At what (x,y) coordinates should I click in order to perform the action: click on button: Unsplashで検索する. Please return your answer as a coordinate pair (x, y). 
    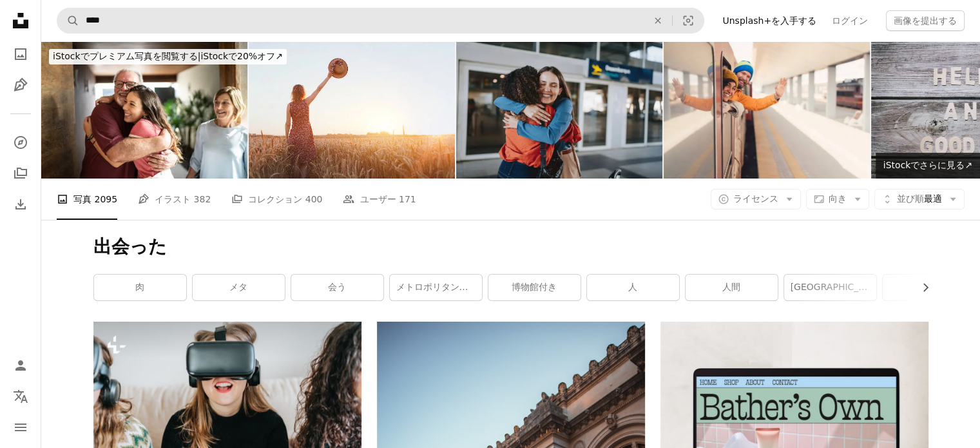
    Looking at the image, I should click on (68, 20).